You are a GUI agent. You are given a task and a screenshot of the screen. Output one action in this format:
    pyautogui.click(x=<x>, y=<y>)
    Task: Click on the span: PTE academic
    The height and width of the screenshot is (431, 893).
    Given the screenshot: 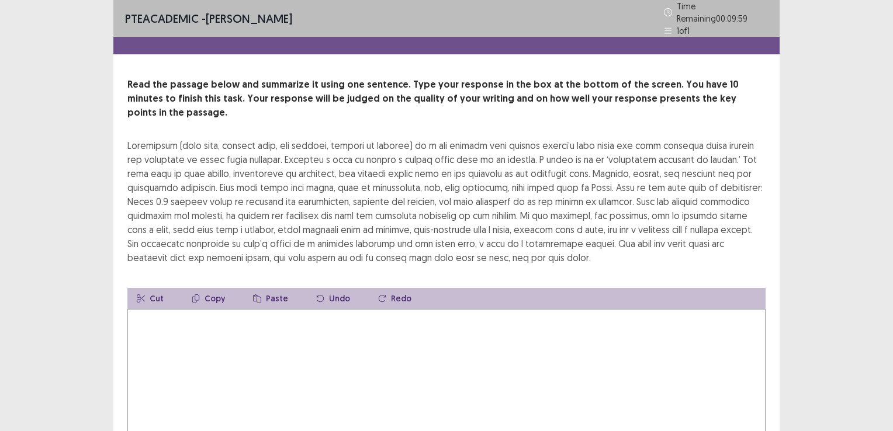 What is the action you would take?
    pyautogui.click(x=162, y=18)
    